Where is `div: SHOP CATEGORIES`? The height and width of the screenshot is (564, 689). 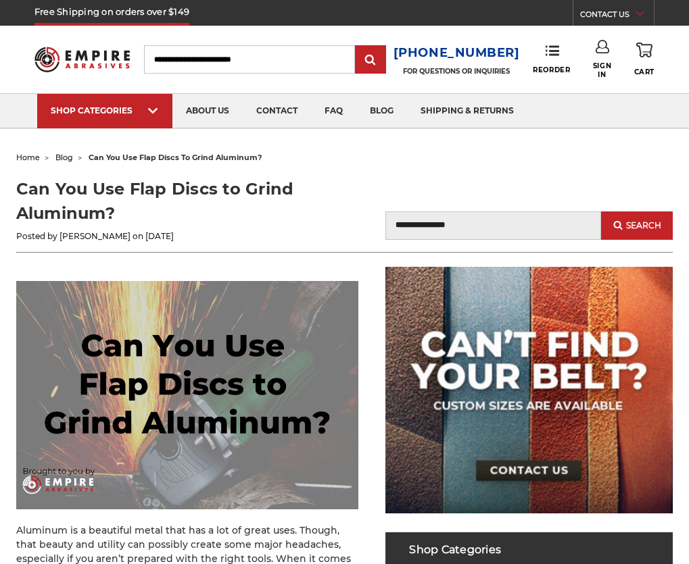
div: SHOP CATEGORIES is located at coordinates (105, 110).